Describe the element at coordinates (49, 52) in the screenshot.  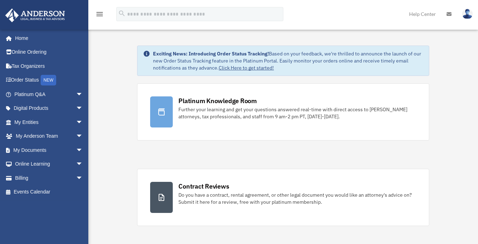
I see `a: Online Ordering` at that location.